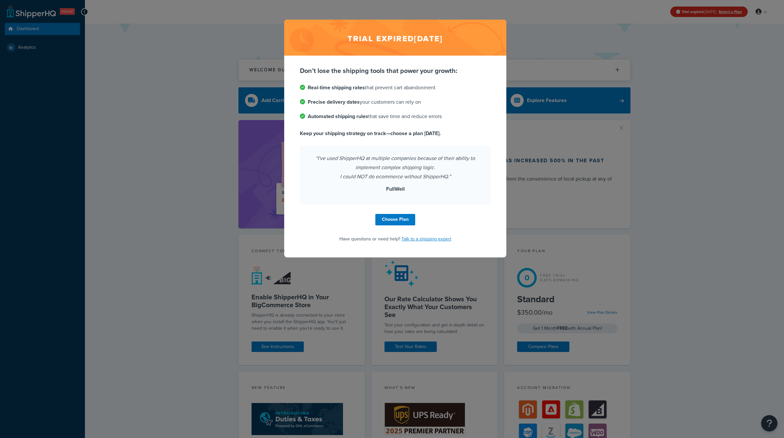 This screenshot has width=784, height=438. Describe the element at coordinates (395, 189) in the screenshot. I see `p: FullWell` at that location.